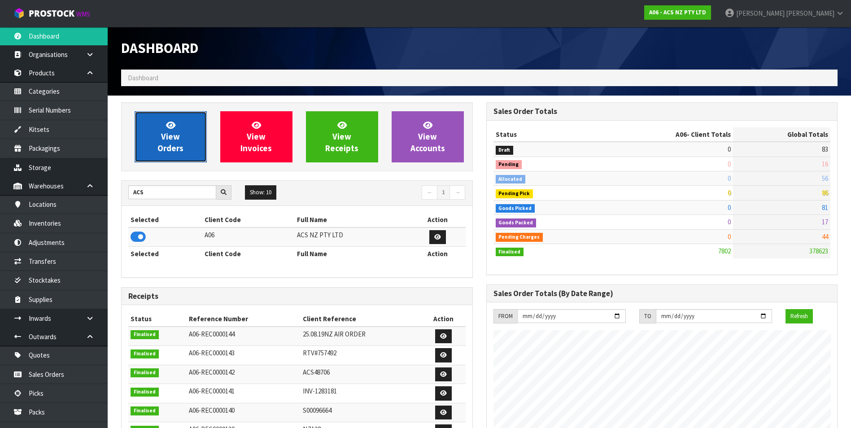 This screenshot has width=851, height=428. Describe the element at coordinates (825, 207) in the screenshot. I see `span: 81` at that location.